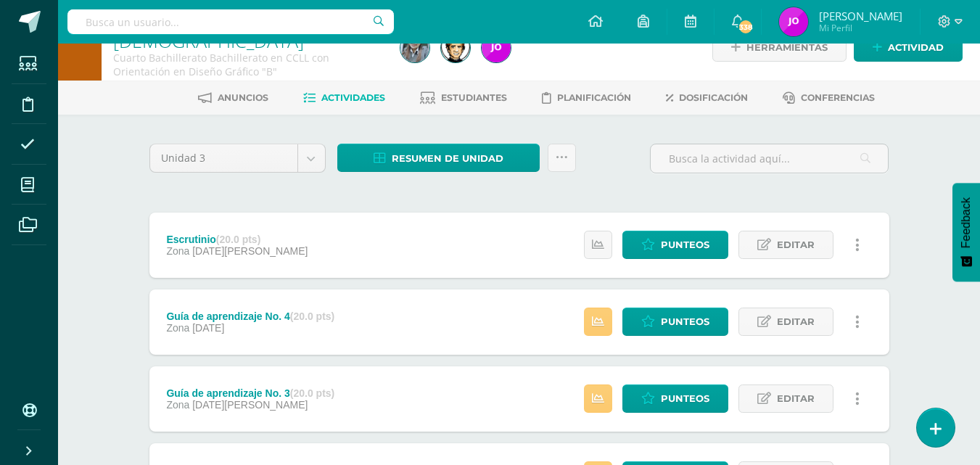  I want to click on span: Dosificación, so click(713, 97).